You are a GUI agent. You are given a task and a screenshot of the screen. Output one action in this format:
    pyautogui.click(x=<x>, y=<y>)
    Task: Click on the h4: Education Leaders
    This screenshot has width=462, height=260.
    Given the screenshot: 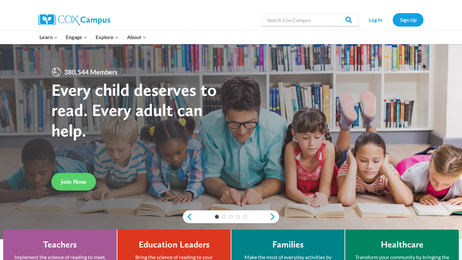 What is the action you would take?
    pyautogui.click(x=174, y=245)
    